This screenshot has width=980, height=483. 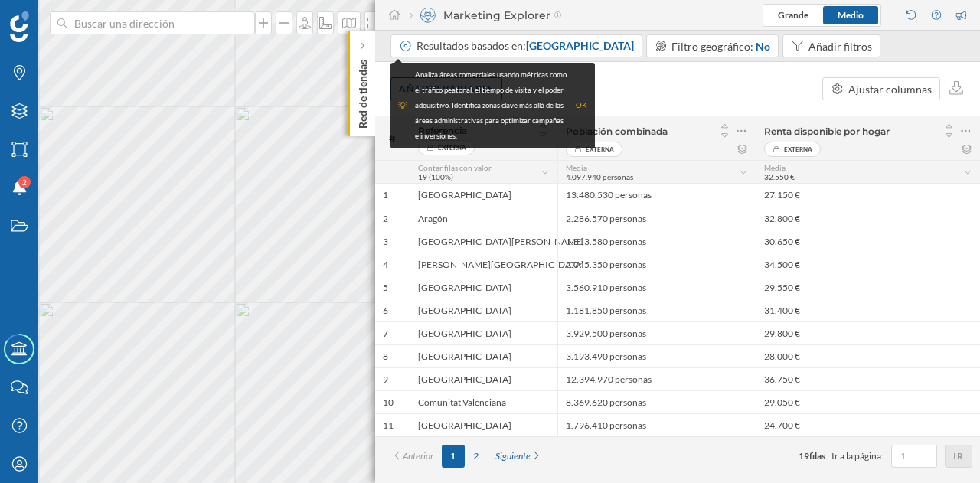 What do you see at coordinates (388, 403) in the screenshot?
I see `span: 10` at bounding box center [388, 403].